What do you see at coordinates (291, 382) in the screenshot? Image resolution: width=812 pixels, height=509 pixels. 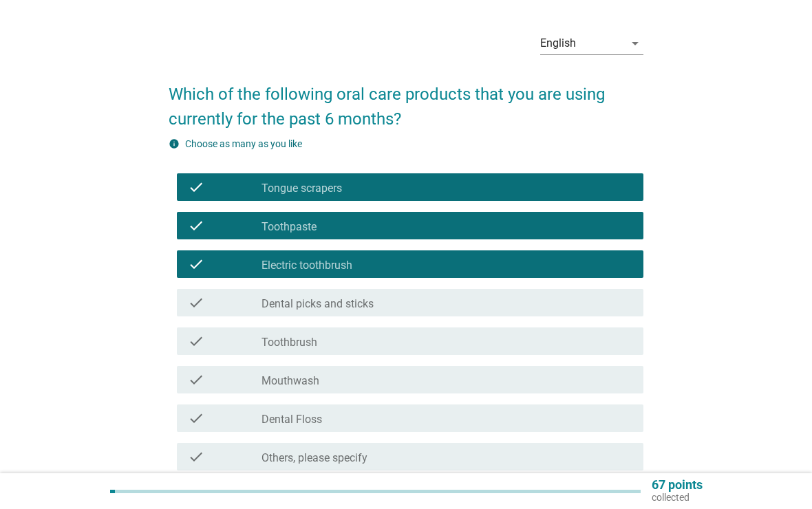 I see `label: Mouthwash` at bounding box center [291, 382].